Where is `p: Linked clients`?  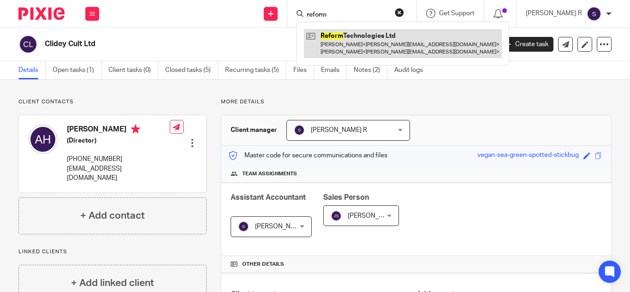
p: Linked clients is located at coordinates (112, 252).